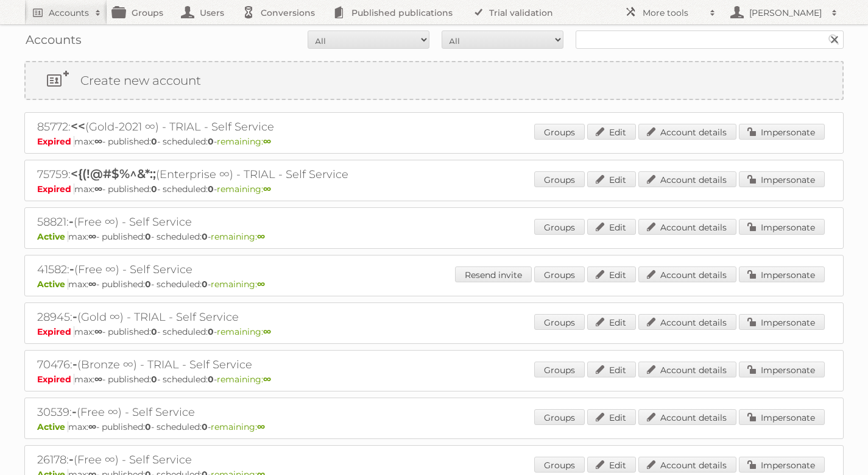  Describe the element at coordinates (69, 13) in the screenshot. I see `h2: Accounts` at that location.